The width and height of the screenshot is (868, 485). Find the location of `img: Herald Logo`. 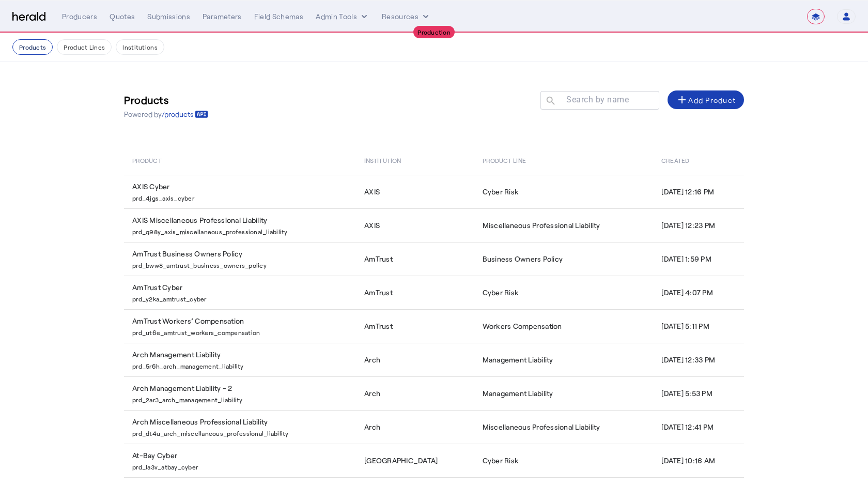

img: Herald Logo is located at coordinates (29, 16).